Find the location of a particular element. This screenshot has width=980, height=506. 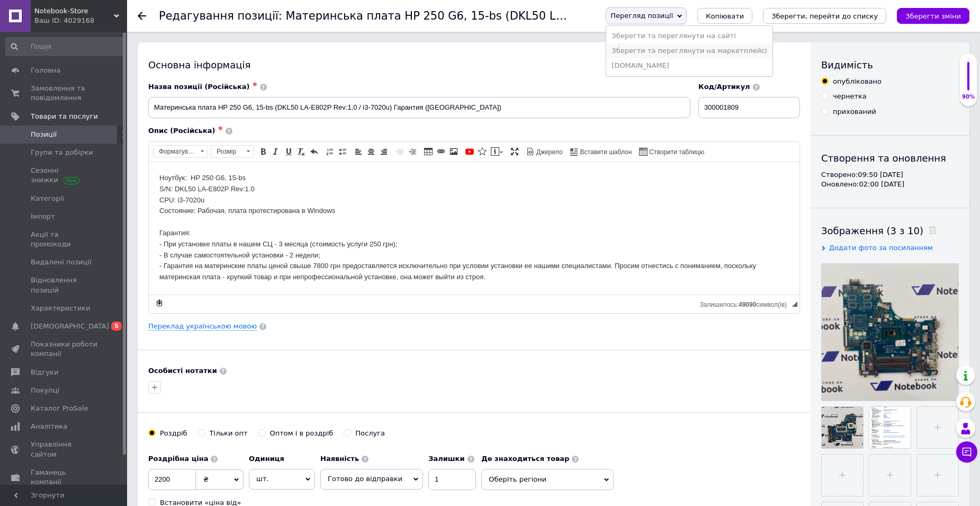

a: Вставити/видалити маркований список is located at coordinates (343, 152).